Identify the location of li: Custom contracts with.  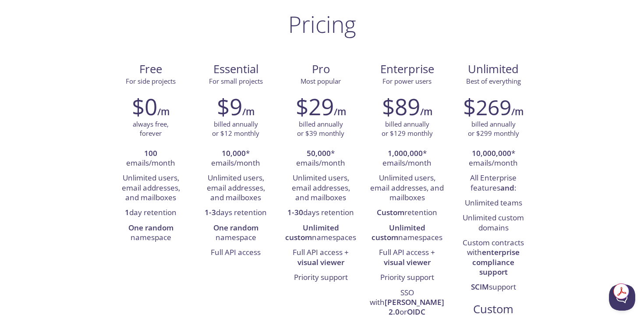
(493, 258).